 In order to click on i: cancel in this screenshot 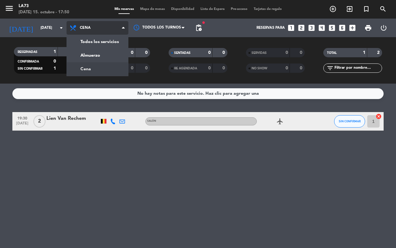, I will do `click(378, 116)`.